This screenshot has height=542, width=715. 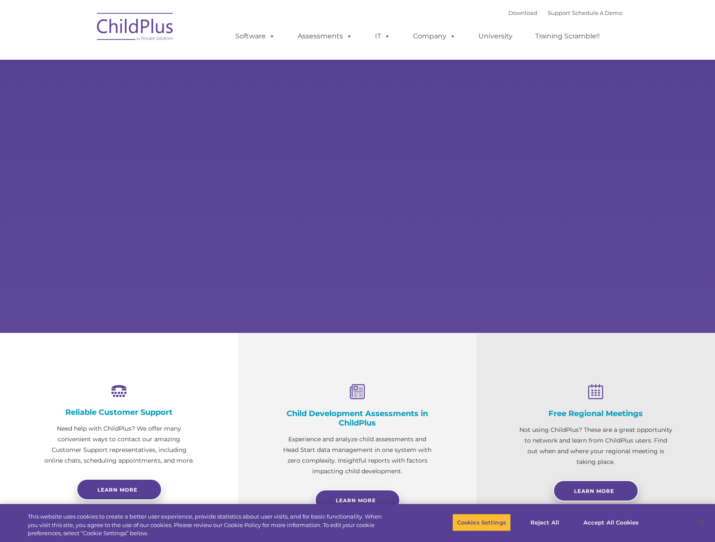 What do you see at coordinates (357, 418) in the screenshot?
I see `h4: Child Development Assessments in ChildPlus` at bounding box center [357, 418].